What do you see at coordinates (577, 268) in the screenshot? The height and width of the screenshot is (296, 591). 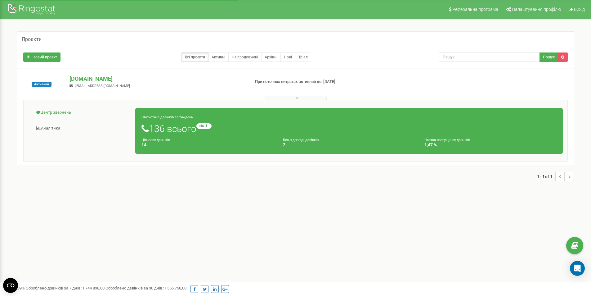 I see `div: Open Intercom Messenger` at bounding box center [577, 268].